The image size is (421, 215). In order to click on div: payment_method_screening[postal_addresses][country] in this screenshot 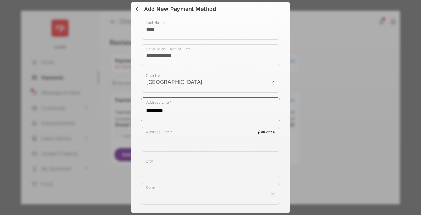, I will do `click(211, 82)`.